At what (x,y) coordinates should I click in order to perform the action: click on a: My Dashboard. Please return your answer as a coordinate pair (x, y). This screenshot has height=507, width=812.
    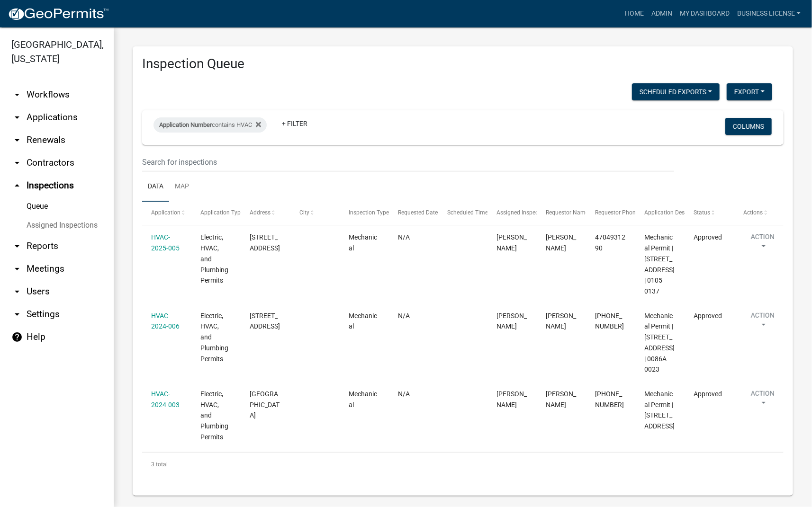
    Looking at the image, I should click on (705, 13).